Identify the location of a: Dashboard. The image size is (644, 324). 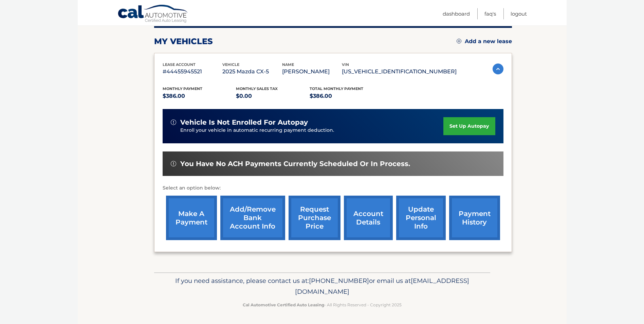
(456, 14).